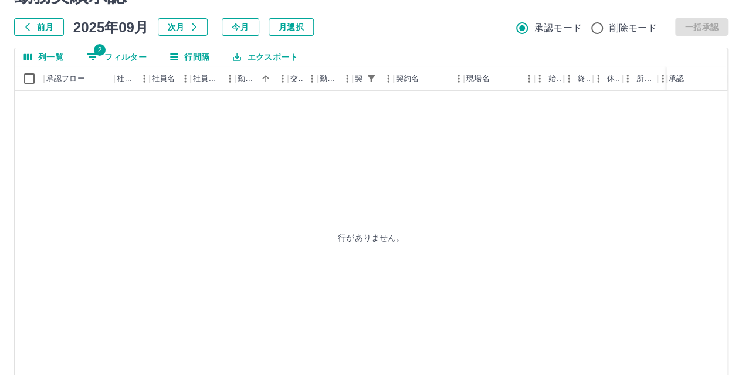 This screenshot has height=375, width=742. Describe the element at coordinates (39, 27) in the screenshot. I see `button: 前月` at that location.